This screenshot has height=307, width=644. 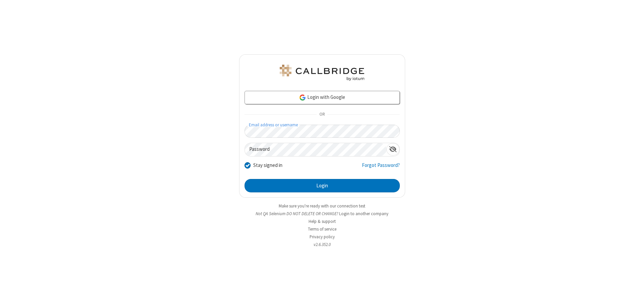 What do you see at coordinates (322, 98) in the screenshot?
I see `a: Login with Google` at bounding box center [322, 98].